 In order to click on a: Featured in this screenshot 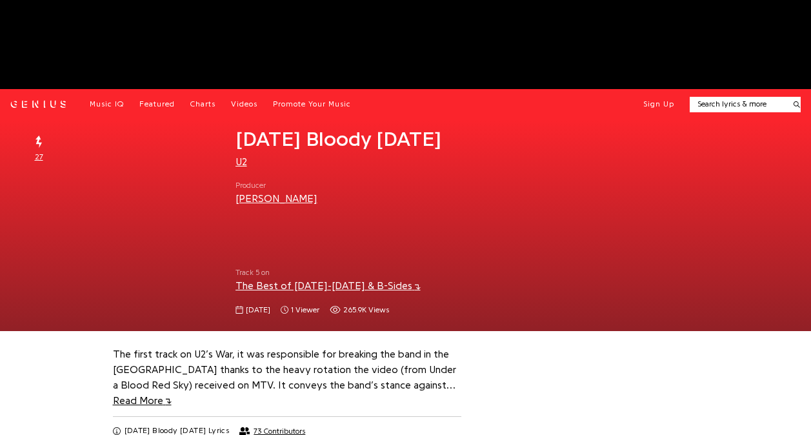, I will do `click(157, 105)`.